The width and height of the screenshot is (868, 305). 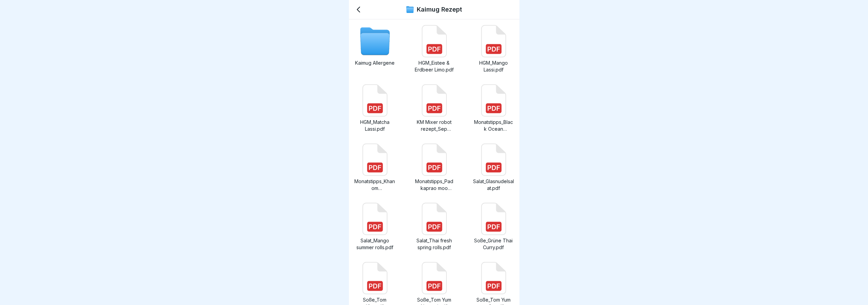 I want to click on p: Salat_Thai fresh spring rolls.pdf, so click(x=434, y=244).